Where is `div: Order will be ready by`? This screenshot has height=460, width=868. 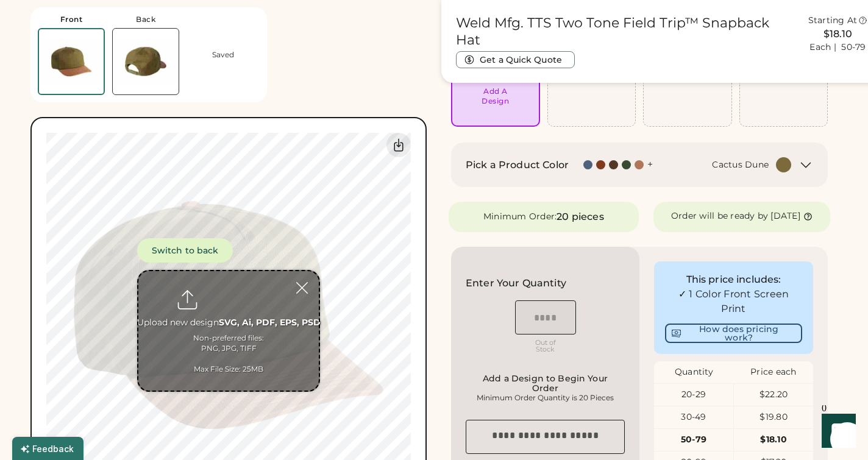
div: Order will be ready by is located at coordinates (720, 216).